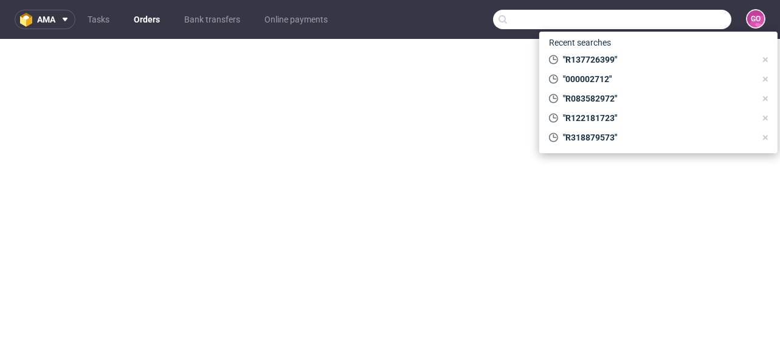  Describe the element at coordinates (756, 19) in the screenshot. I see `figcaption: GO` at that location.